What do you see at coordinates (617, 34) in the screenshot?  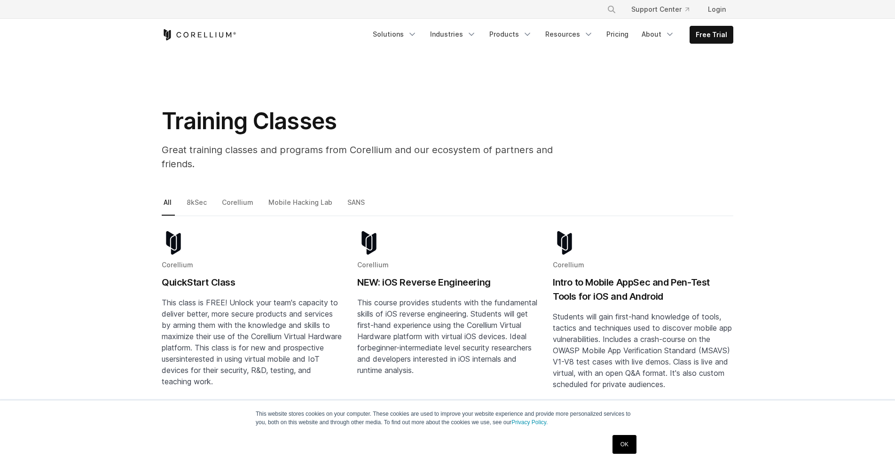 I see `a: Pricing` at bounding box center [617, 34].